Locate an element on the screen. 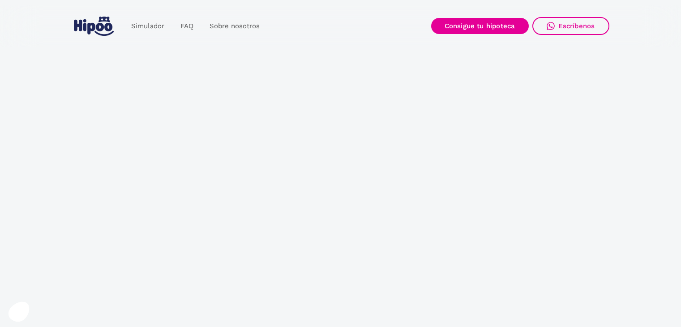  a: Sobre nosotros is located at coordinates (235, 26).